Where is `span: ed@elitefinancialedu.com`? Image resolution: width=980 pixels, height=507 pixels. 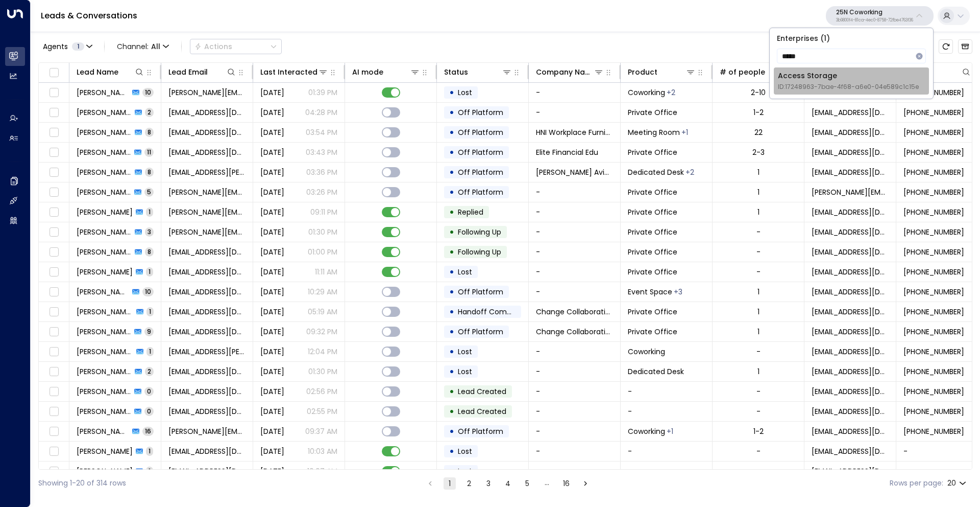 span: ed@elitefinancialedu.com is located at coordinates (206, 152).